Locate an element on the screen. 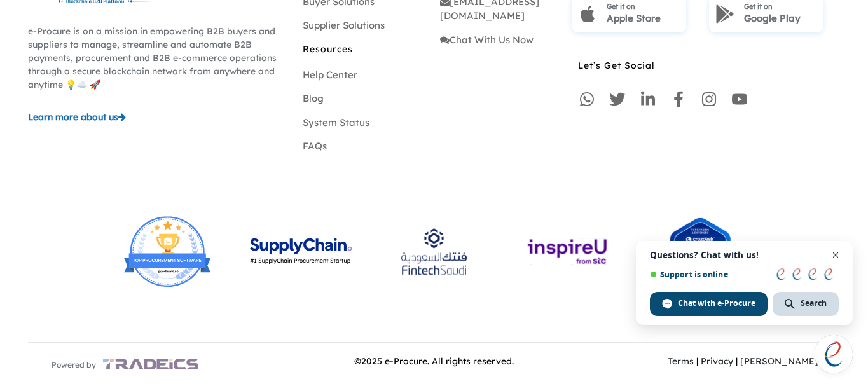 This screenshot has width=868, height=386. a: Blog is located at coordinates (313, 98).